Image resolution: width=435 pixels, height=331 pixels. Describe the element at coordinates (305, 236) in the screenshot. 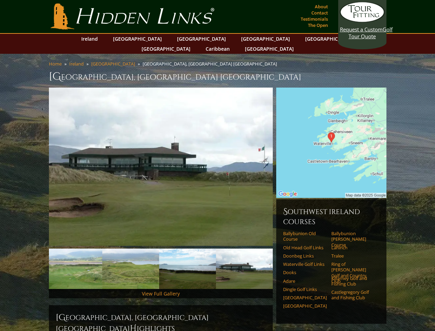

I see `a: Ballybunion Old Course` at that location.